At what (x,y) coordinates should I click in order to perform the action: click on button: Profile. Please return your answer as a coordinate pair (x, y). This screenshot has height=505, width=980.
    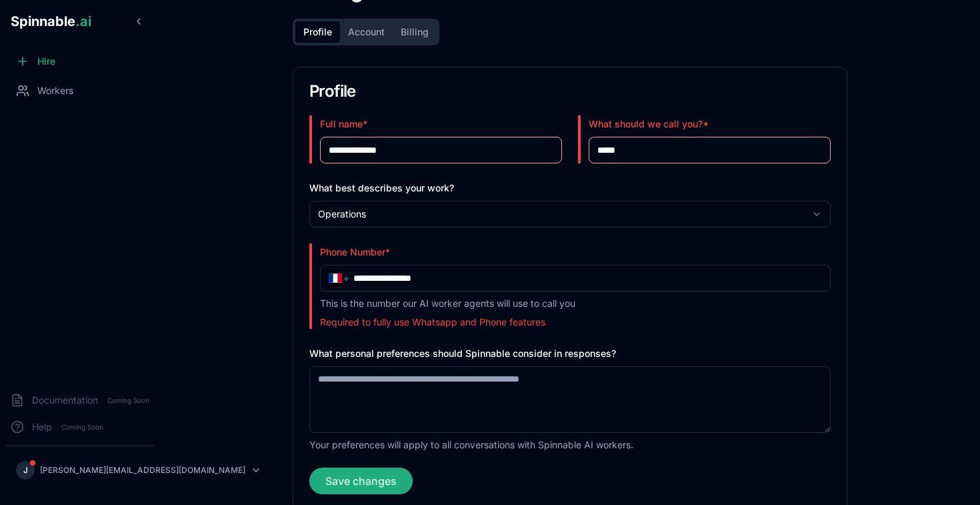
    Looking at the image, I should click on (318, 32).